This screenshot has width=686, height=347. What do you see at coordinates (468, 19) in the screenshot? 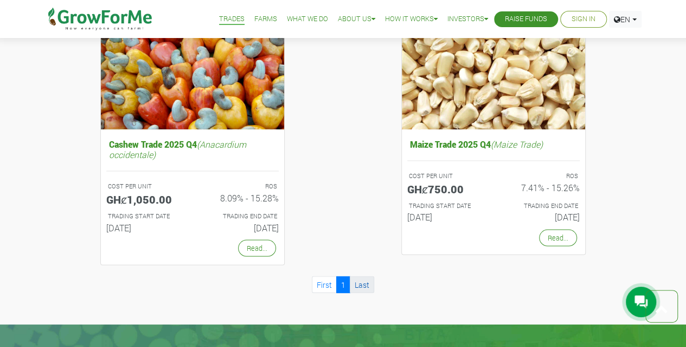
I see `a: Investors` at bounding box center [468, 19].